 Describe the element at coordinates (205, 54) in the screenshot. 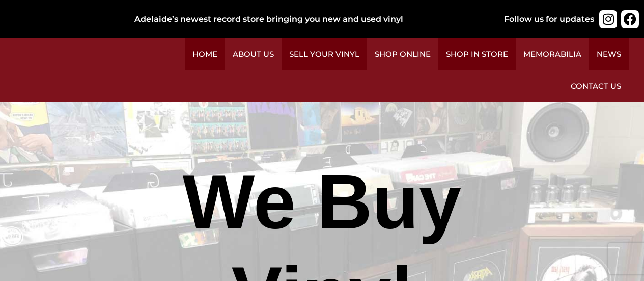

I see `a: Home` at that location.